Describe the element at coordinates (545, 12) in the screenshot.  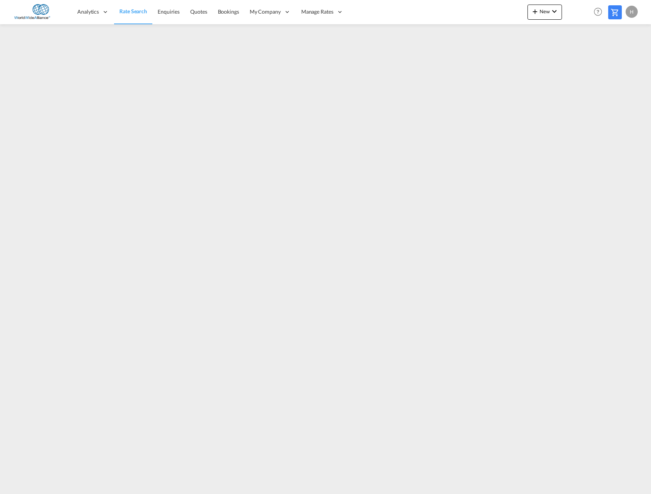
I see `button: icon-plus 400-fgNewicon-chevron-down` at that location.